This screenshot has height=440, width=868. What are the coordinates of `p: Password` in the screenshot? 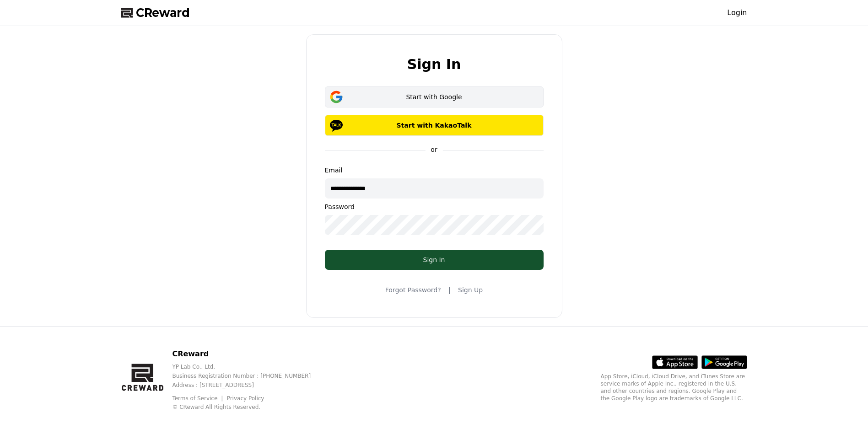 It's located at (434, 207).